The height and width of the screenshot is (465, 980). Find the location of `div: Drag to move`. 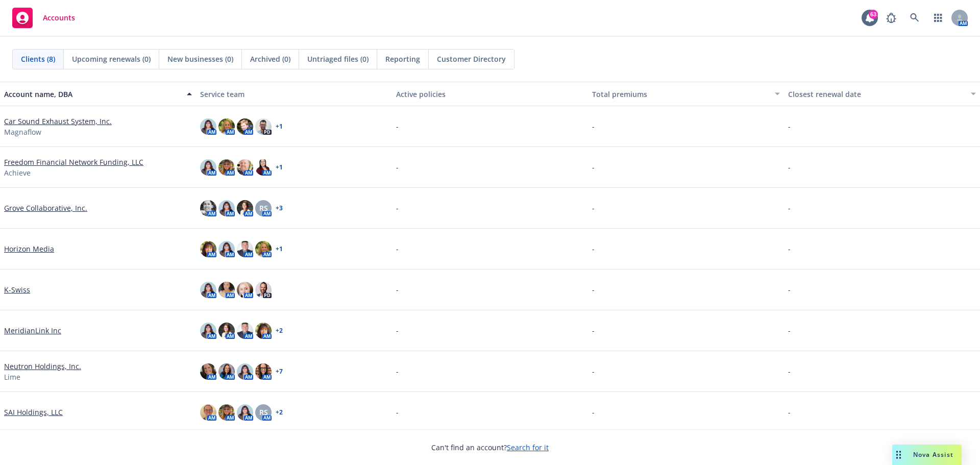

div: Drag to move is located at coordinates (898, 455).